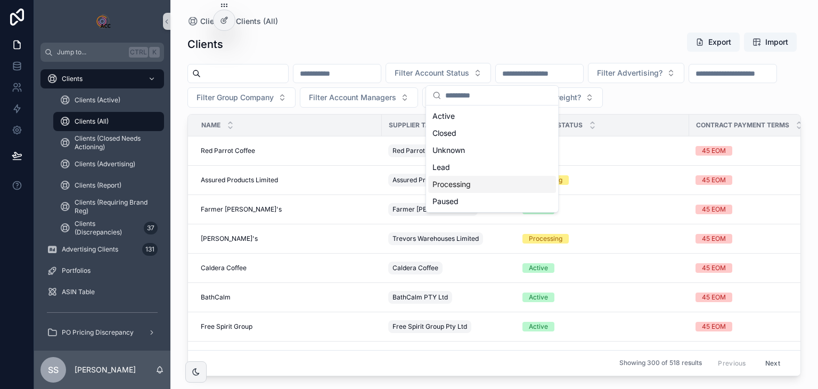 The image size is (818, 389). Describe the element at coordinates (109, 185) in the screenshot. I see `a: Clients (Report)` at that location.